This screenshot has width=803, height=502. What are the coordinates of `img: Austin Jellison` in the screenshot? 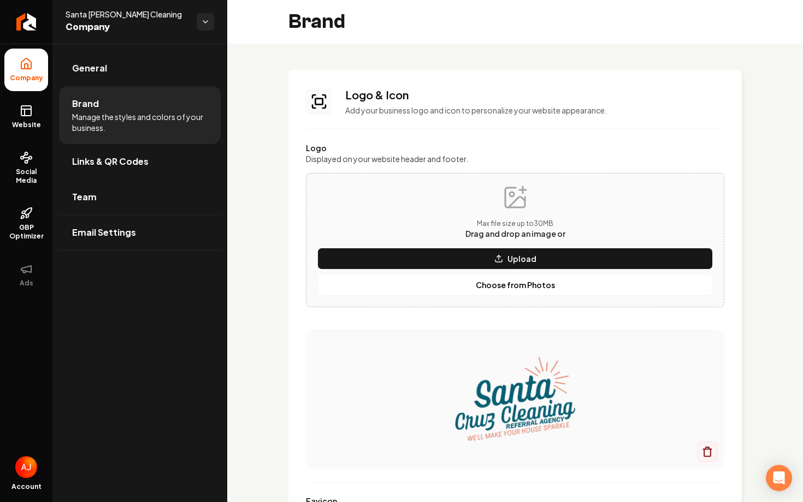 It's located at (26, 467).